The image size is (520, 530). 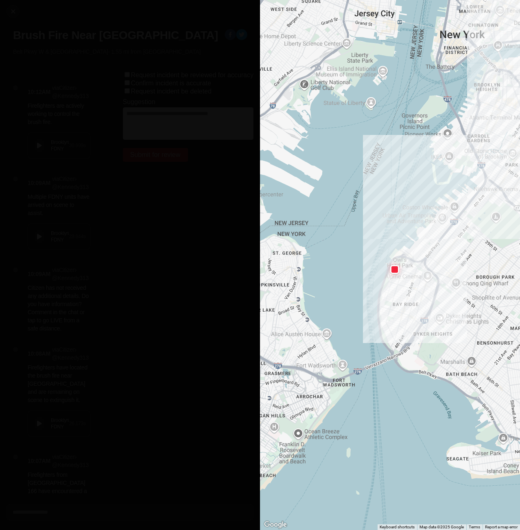 What do you see at coordinates (397, 527) in the screenshot?
I see `button: Keyboard shortcuts` at bounding box center [397, 527].